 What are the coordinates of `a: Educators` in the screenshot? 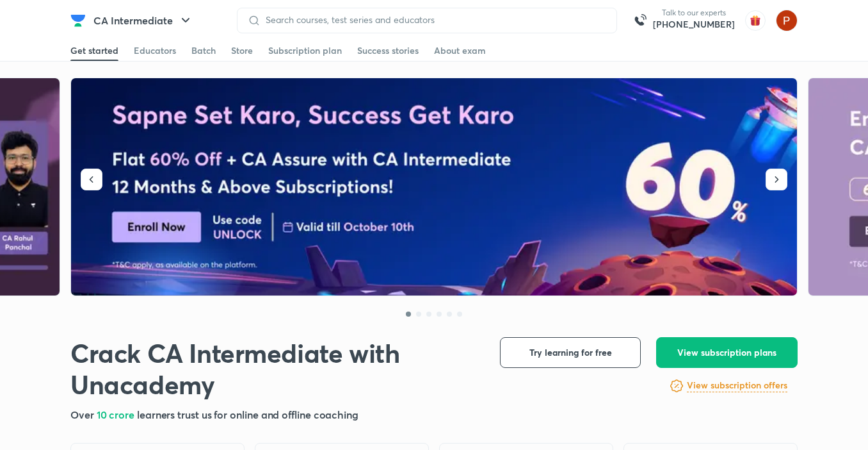 It's located at (155, 51).